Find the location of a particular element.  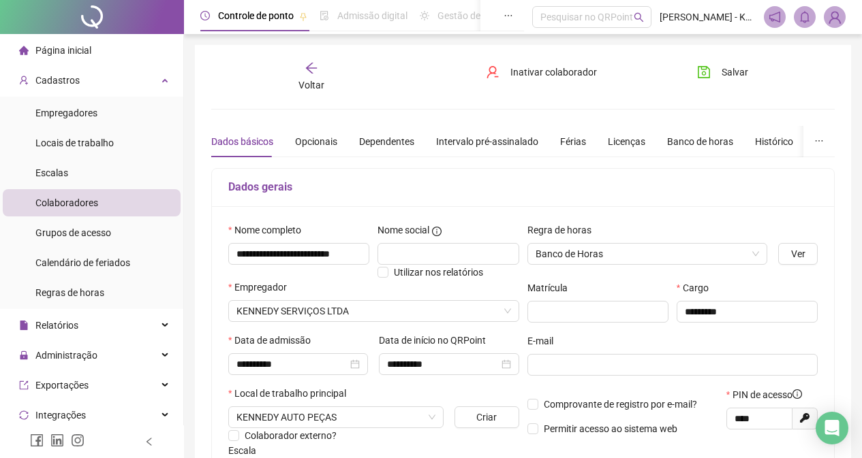

span: Criar is located at coordinates (486, 418).